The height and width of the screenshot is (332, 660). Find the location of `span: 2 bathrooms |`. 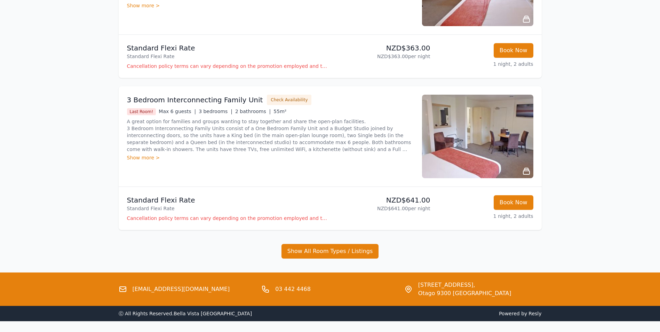

span: 2 bathrooms | is located at coordinates (253, 111).